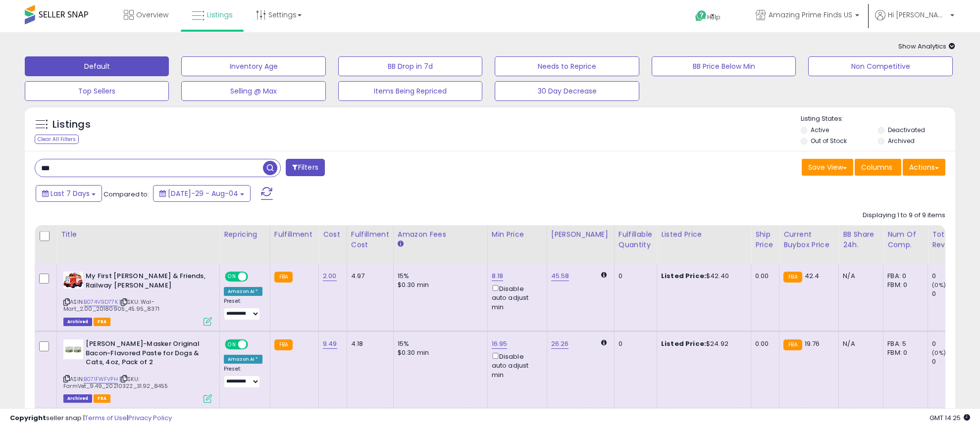 The width and height of the screenshot is (980, 428). I want to click on div: Ship Price, so click(765, 239).